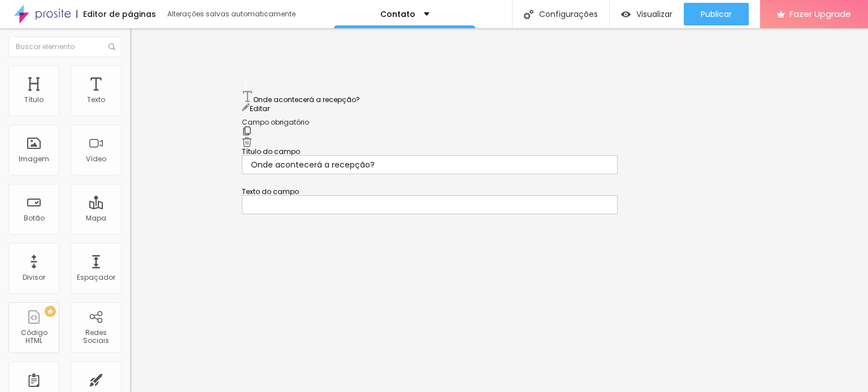 The width and height of the screenshot is (868, 392). What do you see at coordinates (625, 14) in the screenshot?
I see `img: view-1.svg` at bounding box center [625, 14].